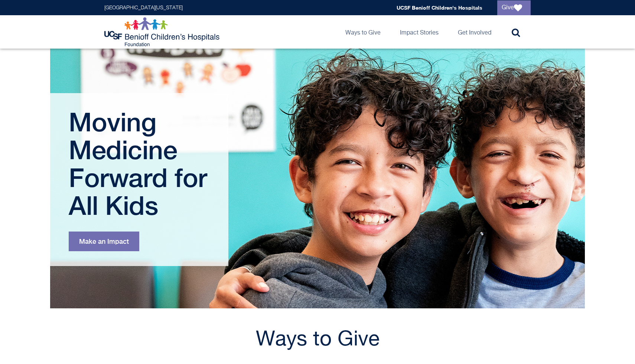  What do you see at coordinates (514, 8) in the screenshot?
I see `a: Give` at bounding box center [514, 8].